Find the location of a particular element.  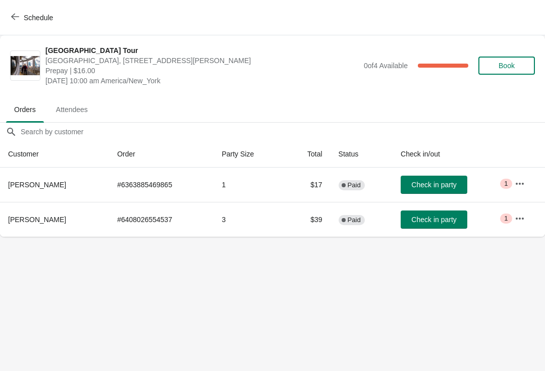

th: Party Size is located at coordinates (249, 154).